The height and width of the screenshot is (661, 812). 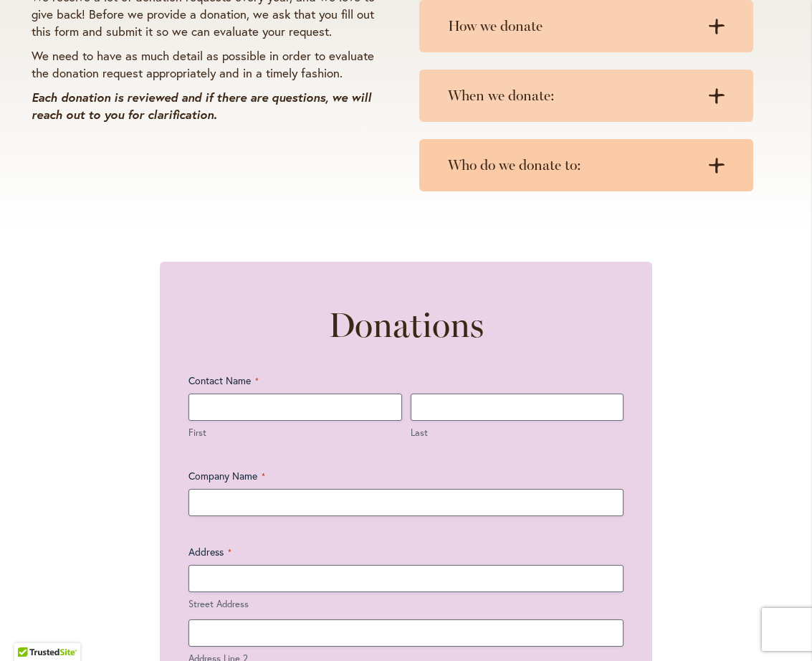 What do you see at coordinates (406, 325) in the screenshot?
I see `h2: Donations` at bounding box center [406, 325].